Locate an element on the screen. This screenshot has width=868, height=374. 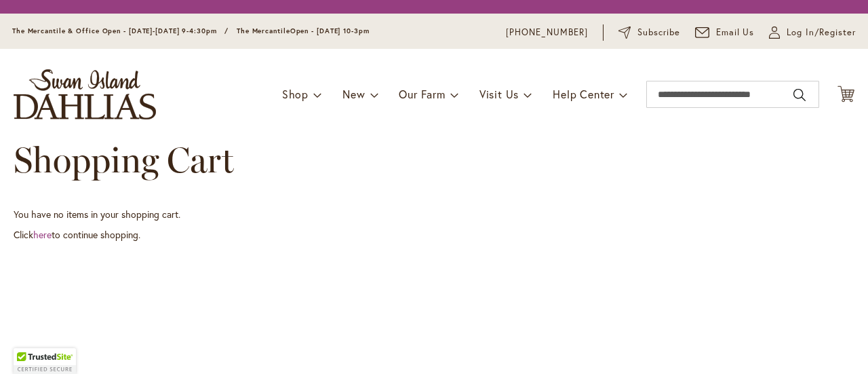
div: TrustedSite Certified is located at coordinates (45, 361).